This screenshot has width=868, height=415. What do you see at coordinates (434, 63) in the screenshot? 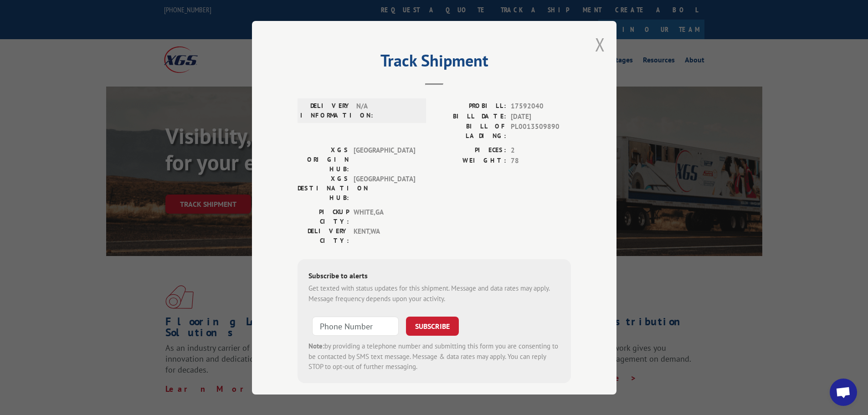
I see `h2: Track Shipment` at bounding box center [434, 63].